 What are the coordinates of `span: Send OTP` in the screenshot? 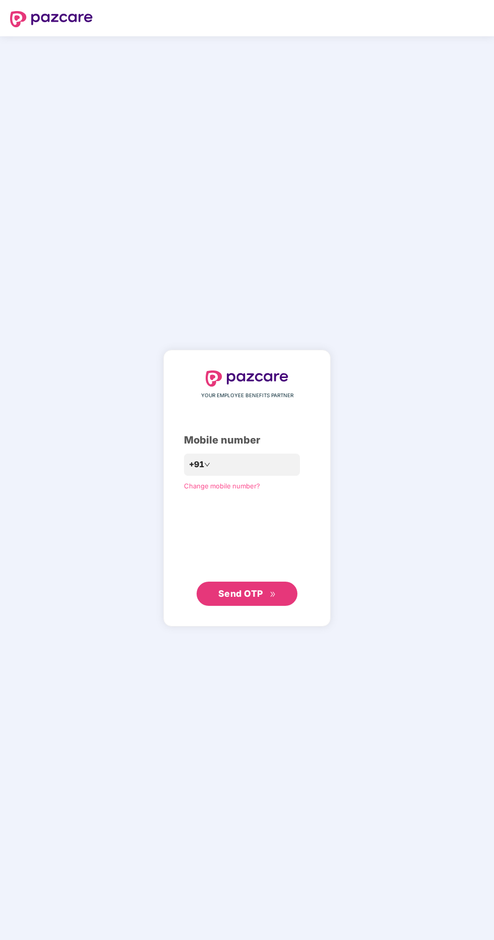 It's located at (240, 593).